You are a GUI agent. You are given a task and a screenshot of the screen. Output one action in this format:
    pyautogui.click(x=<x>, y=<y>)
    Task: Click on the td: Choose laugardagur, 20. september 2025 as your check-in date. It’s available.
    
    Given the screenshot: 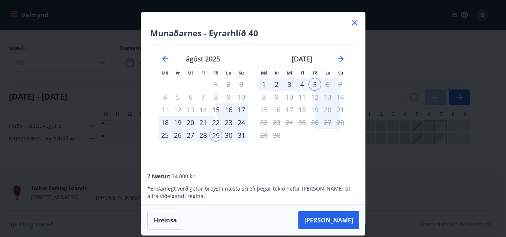 What is the action you would take?
    pyautogui.click(x=328, y=110)
    